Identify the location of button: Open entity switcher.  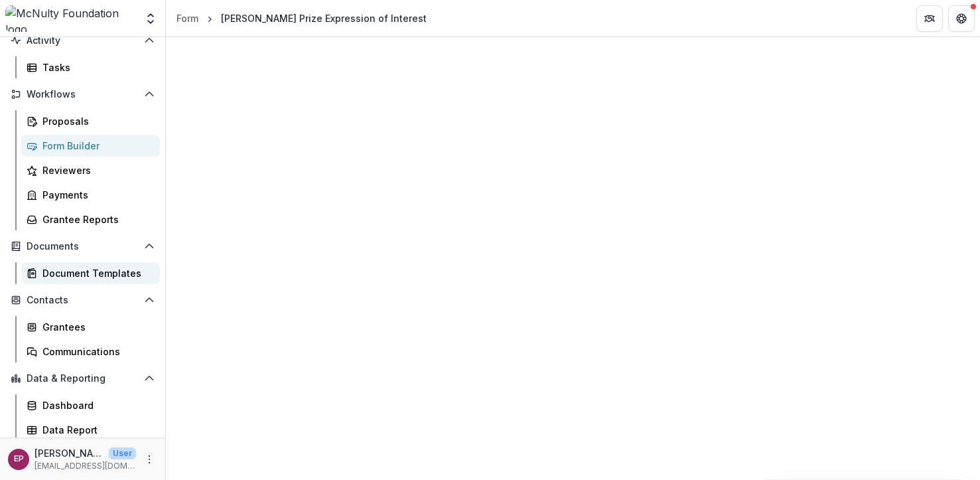
(151, 19).